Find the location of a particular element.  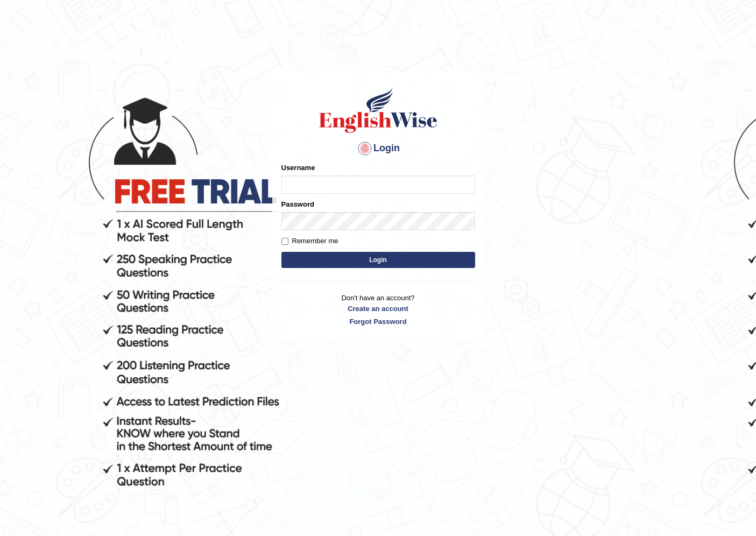

img: Logo of English Wise sign in for intelligent practice with AI is located at coordinates (378, 111).